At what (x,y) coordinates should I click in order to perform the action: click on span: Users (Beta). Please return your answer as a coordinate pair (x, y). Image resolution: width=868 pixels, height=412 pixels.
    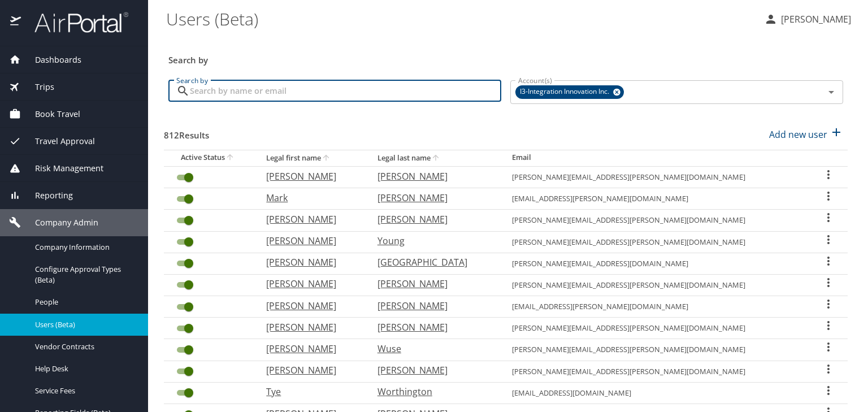
    Looking at the image, I should click on (84, 325).